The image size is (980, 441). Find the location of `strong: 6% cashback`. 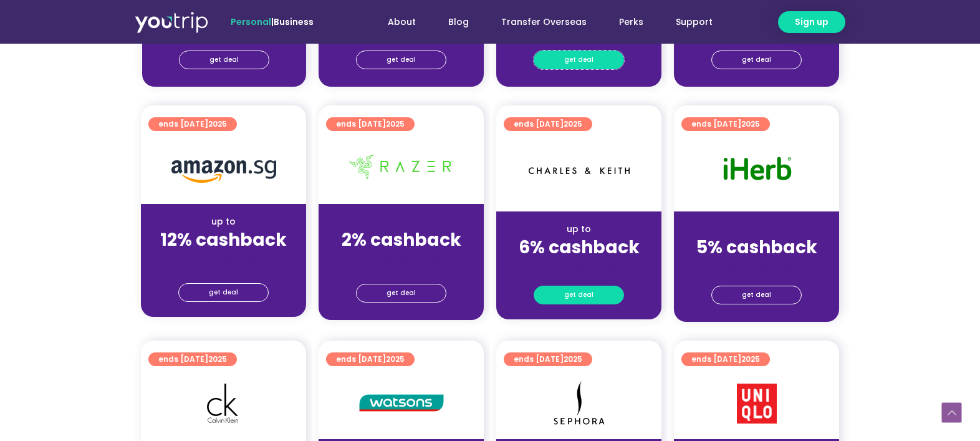

strong: 6% cashback is located at coordinates (579, 247).